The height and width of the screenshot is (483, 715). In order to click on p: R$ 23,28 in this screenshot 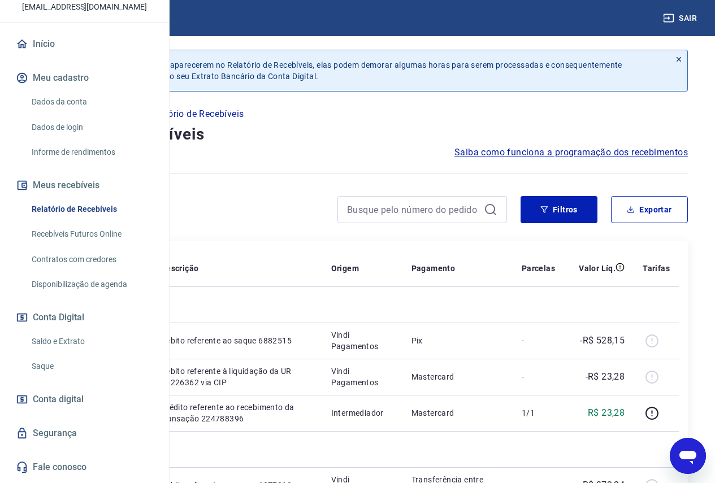, I will do `click(606, 413)`.